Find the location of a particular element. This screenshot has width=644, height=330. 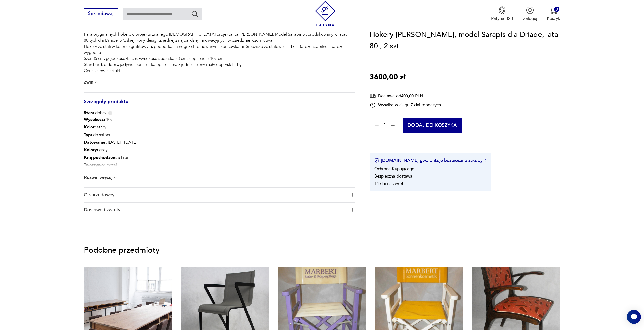

a: Sprzedawaj is located at coordinates (100, 14).